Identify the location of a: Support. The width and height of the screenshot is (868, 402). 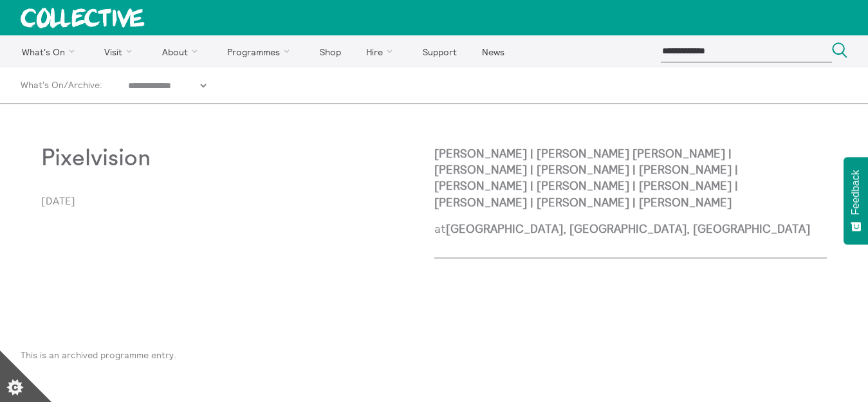
(440, 51).